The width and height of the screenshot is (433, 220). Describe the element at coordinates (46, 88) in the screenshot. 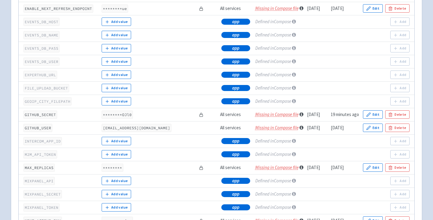

I see `code: FILE_UPLOAD_BUCKET` at that location.